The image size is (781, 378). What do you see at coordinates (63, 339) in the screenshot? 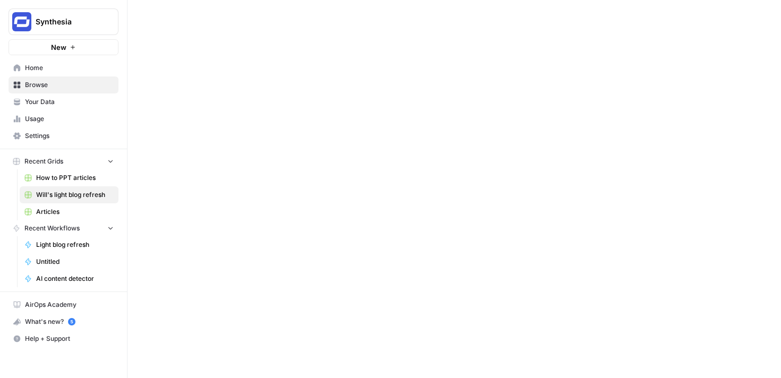
I see `button: Help + Support` at bounding box center [63, 339].